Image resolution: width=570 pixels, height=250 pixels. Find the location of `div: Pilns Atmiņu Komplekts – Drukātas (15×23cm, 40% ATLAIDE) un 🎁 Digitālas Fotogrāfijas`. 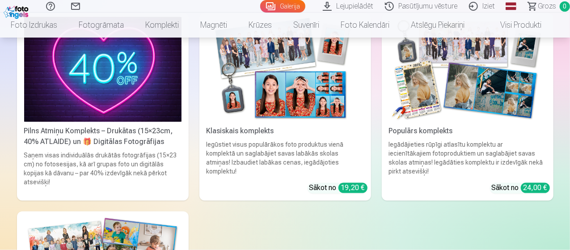

div: Pilns Atmiņu Komplekts – Drukātas (15×23cm, 40% ATLAIDE) un 🎁 Digitālas Fotogrāfijas is located at coordinates (103, 136).